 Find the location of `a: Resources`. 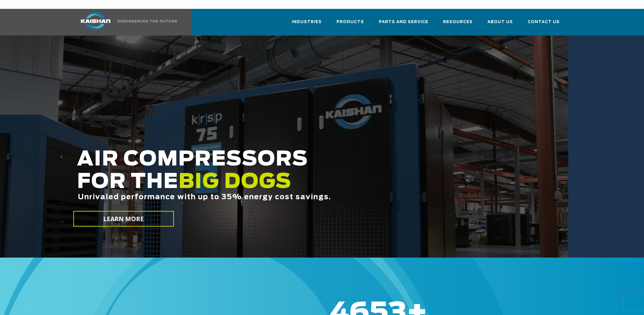

a: Resources is located at coordinates (458, 24).